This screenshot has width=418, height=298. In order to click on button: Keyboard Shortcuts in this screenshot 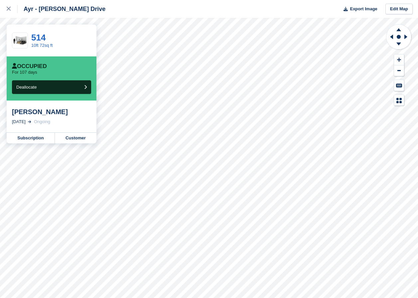, I will do `click(399, 85)`.